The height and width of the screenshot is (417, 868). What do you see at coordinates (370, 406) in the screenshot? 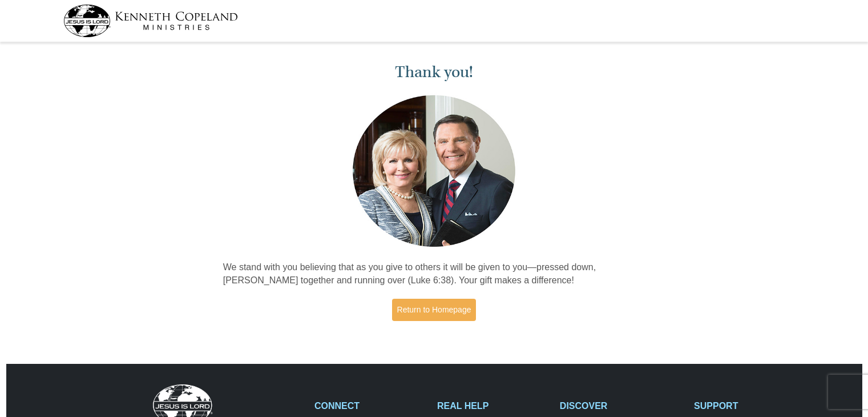
I see `h2: CONNECT` at bounding box center [370, 406].